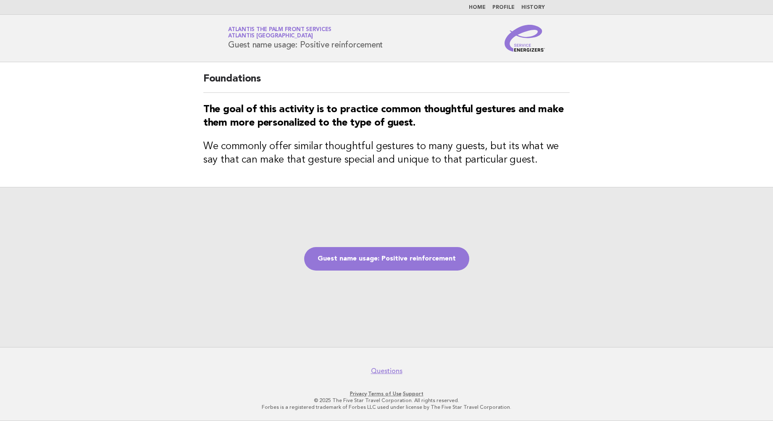 This screenshot has height=421, width=773. What do you see at coordinates (477, 8) in the screenshot?
I see `a: Home` at bounding box center [477, 8].